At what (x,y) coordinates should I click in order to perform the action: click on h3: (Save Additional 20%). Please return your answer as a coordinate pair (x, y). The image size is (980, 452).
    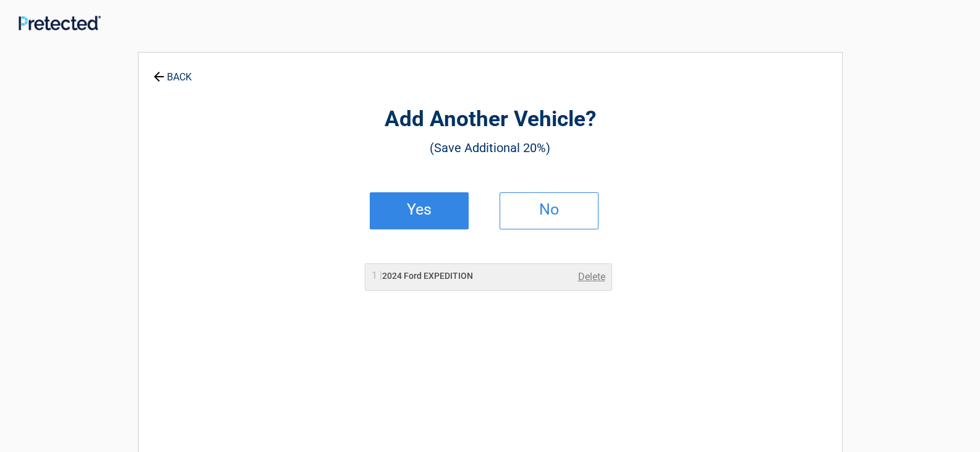
    Looking at the image, I should click on (490, 147).